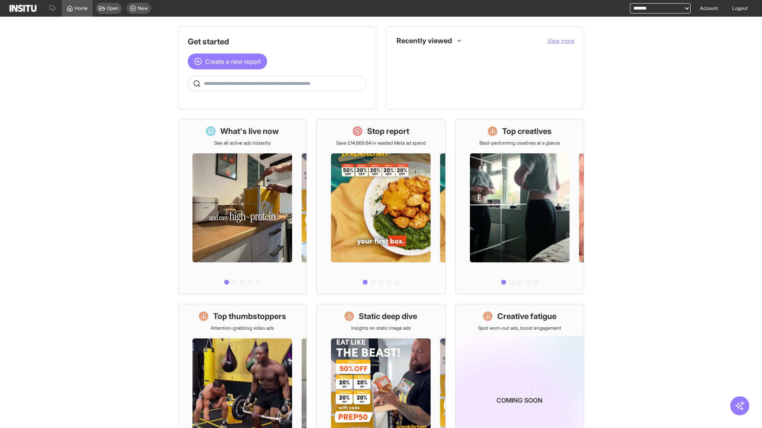 The height and width of the screenshot is (428, 762). What do you see at coordinates (380, 207) in the screenshot?
I see `a: Stop reportSave £14,669.64 in wasted Meta ad spend` at bounding box center [380, 207].